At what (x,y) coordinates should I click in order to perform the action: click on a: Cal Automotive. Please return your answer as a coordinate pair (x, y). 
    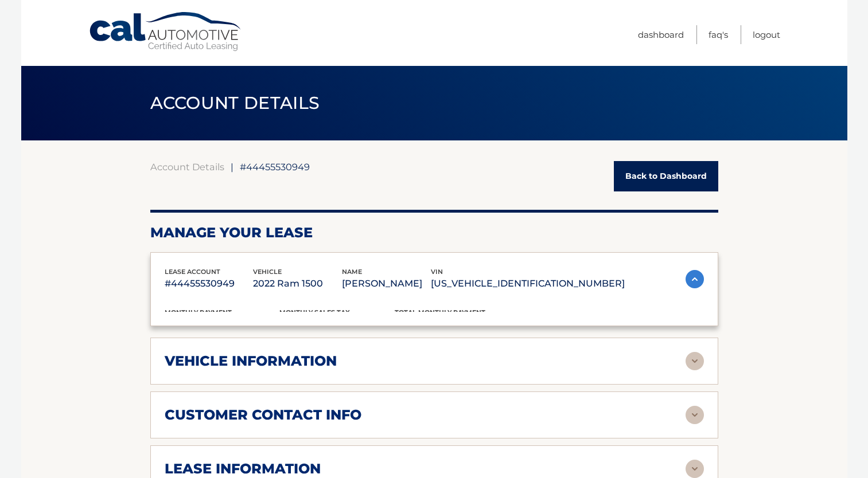
    Looking at the image, I should click on (166, 31).